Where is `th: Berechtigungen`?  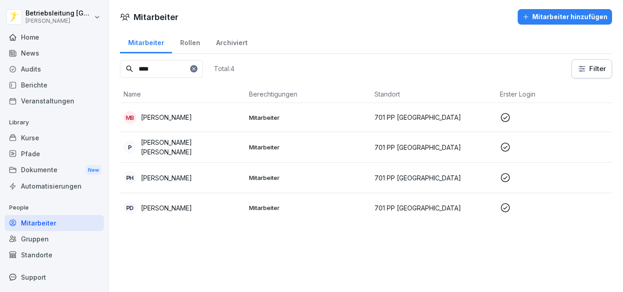 th: Berechtigungen is located at coordinates (308, 94).